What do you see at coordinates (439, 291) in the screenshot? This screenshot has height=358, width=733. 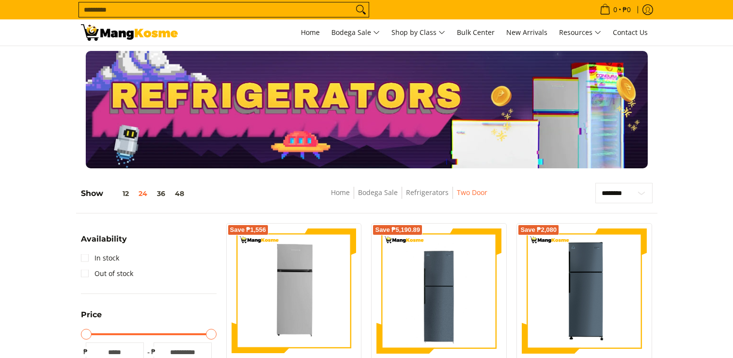 I see `img: Condura 8.5 Cu. Ft. Two-Door Direct Cool Manual Defrost Inverter Refrigerator, CTD800MNI-A (Class A)` at bounding box center [439, 291].